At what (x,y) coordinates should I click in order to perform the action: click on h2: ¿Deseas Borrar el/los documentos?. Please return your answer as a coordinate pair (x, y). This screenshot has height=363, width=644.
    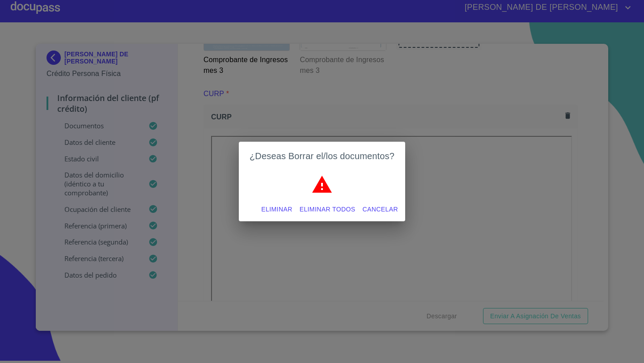
    Looking at the image, I should click on (322, 156).